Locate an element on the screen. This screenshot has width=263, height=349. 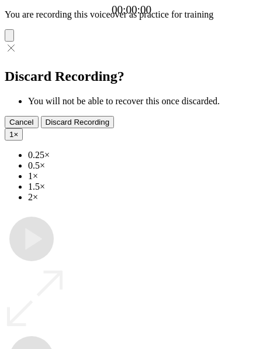
button: Discard Recording is located at coordinates (78, 122).